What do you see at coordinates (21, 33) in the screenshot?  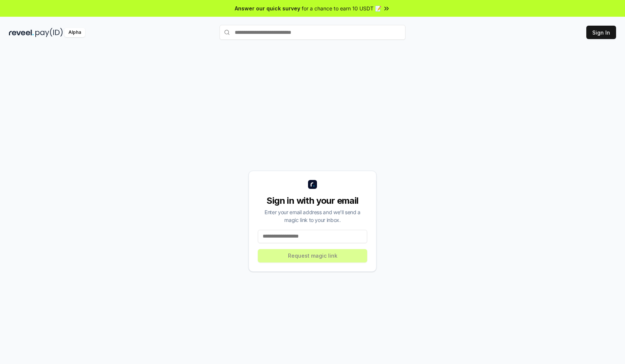 I see `img: reveel_dark` at bounding box center [21, 33].